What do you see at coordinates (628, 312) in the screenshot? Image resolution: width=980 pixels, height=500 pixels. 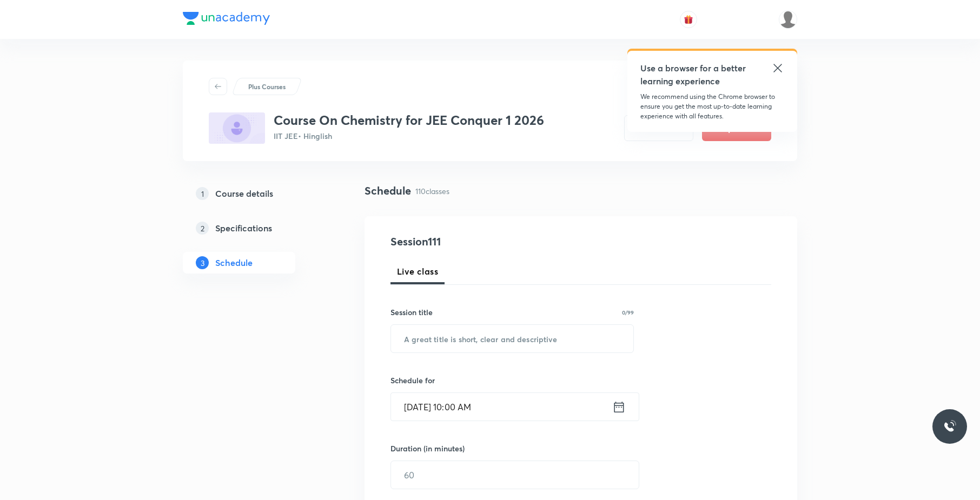 I see `p: 0/99` at bounding box center [628, 312].